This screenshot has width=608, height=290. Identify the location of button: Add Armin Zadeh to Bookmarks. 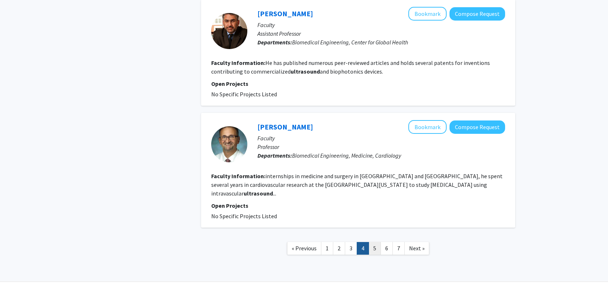
(427, 127).